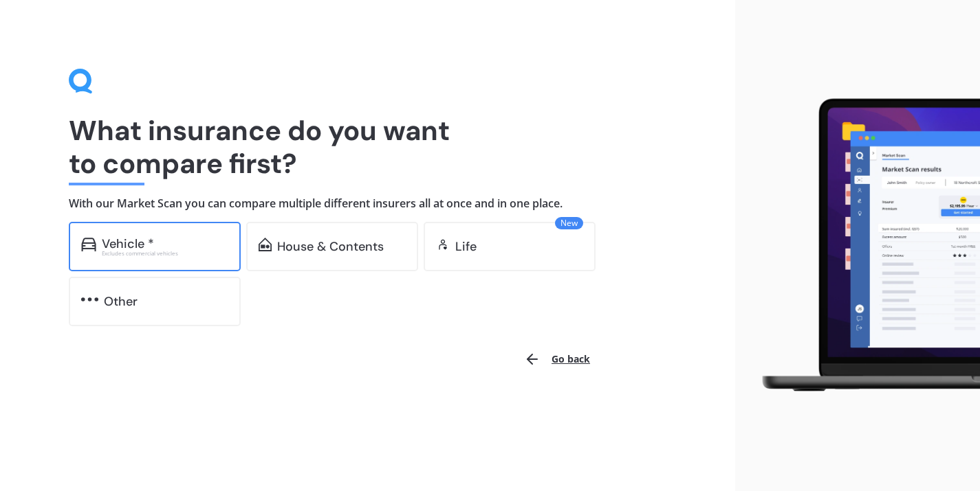 The height and width of the screenshot is (491, 980). Describe the element at coordinates (557, 359) in the screenshot. I see `button: Go back` at that location.